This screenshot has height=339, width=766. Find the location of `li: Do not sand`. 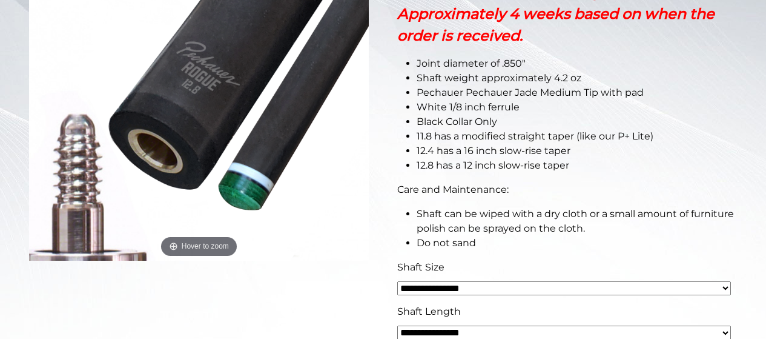

li: Do not sand is located at coordinates (577, 243).